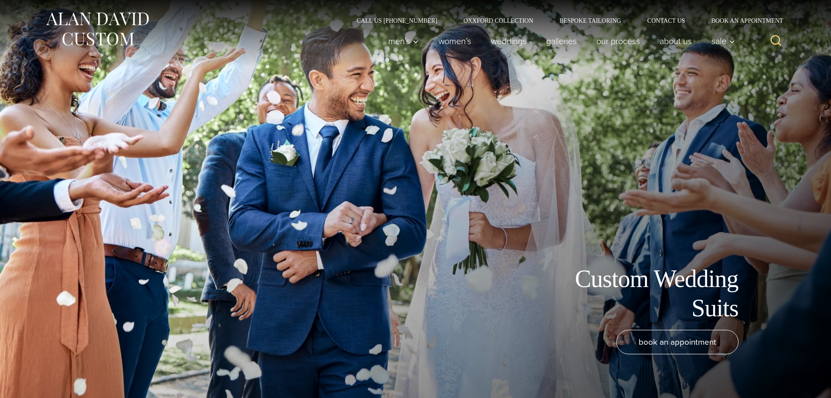 This screenshot has height=398, width=831. I want to click on nav: Primary Navigation, so click(559, 41).